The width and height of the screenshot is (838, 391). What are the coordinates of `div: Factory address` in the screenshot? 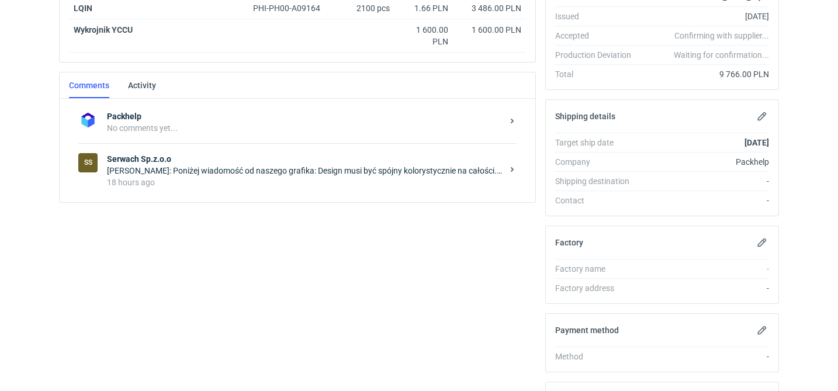 It's located at (598, 288).